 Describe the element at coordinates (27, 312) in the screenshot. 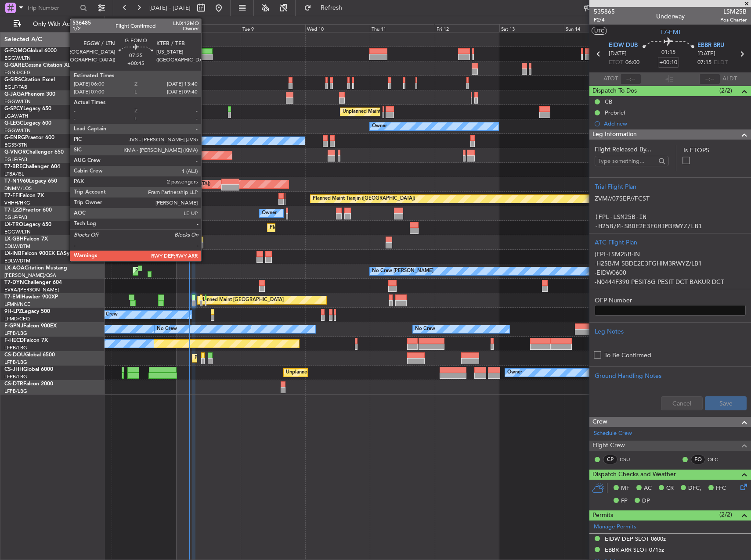

I see `a: 9H-LPZLegacy 500` at that location.